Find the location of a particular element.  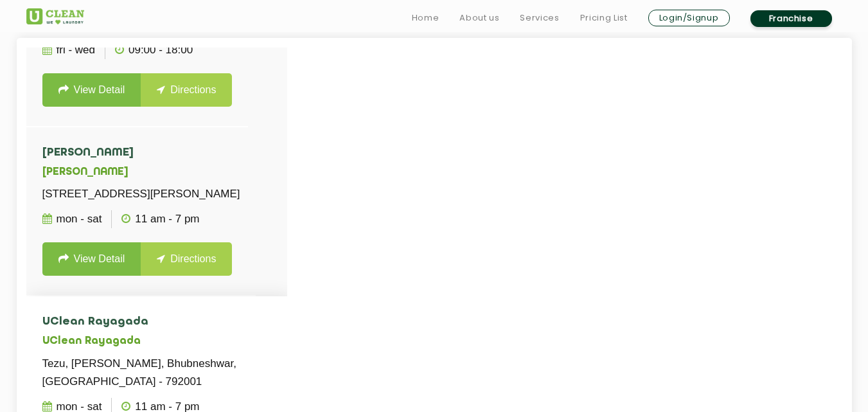

p: 09:00 - 18:00 is located at coordinates (153, 50).